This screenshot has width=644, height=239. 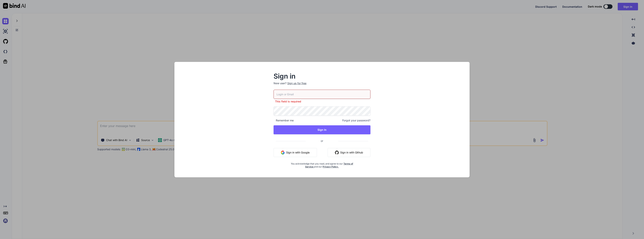 What do you see at coordinates (295, 152) in the screenshot?
I see `button: Sign in with Google` at bounding box center [295, 152].